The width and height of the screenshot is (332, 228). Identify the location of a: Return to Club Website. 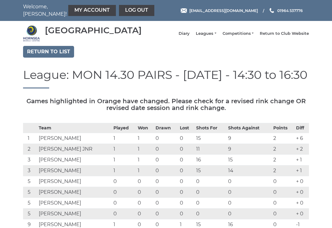
(284, 34).